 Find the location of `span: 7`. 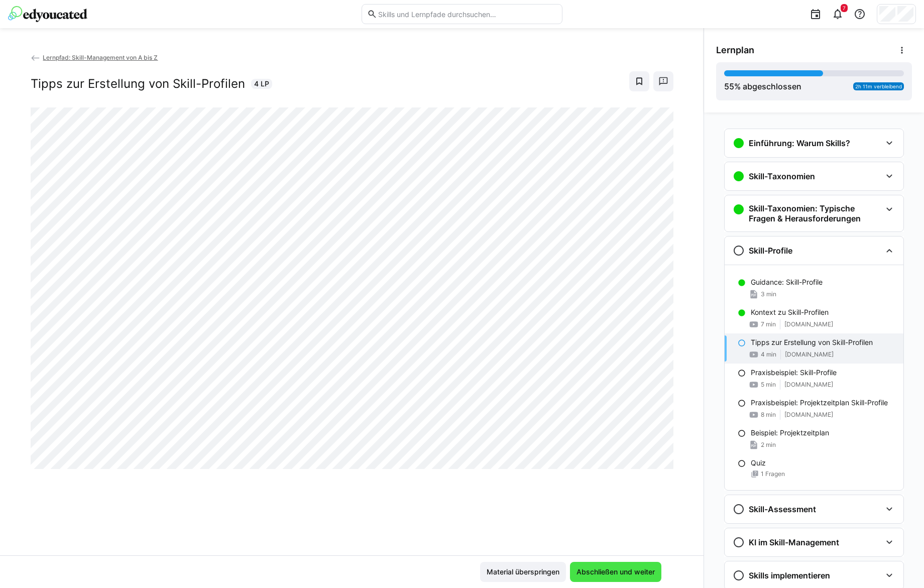

span: 7 is located at coordinates (844, 8).